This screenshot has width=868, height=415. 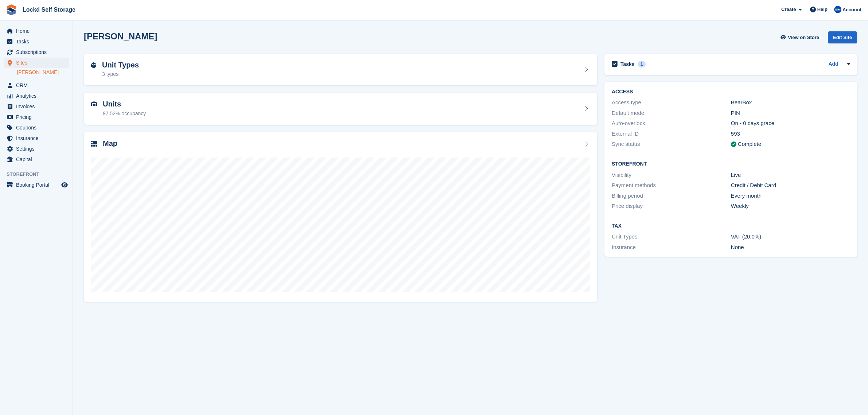 I want to click on h2: Units, so click(x=125, y=104).